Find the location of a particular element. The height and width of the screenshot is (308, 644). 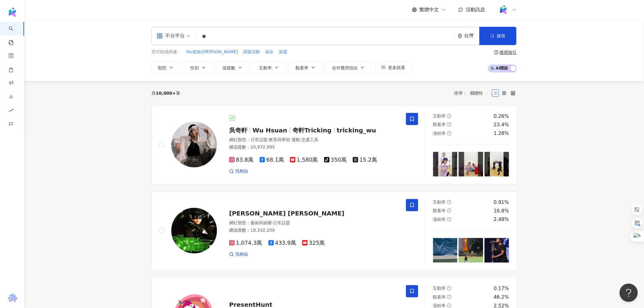

span: 交通工具 is located at coordinates (310, 140).